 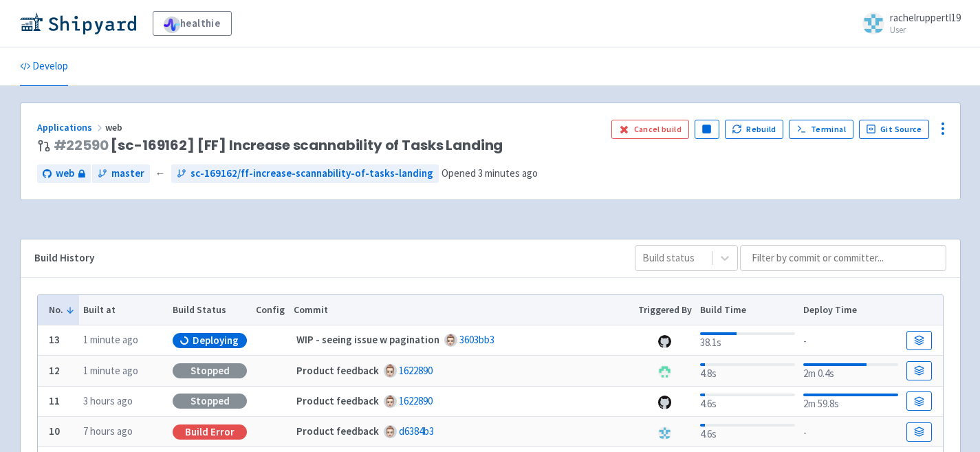 What do you see at coordinates (44, 67) in the screenshot?
I see `a: Develop` at bounding box center [44, 67].